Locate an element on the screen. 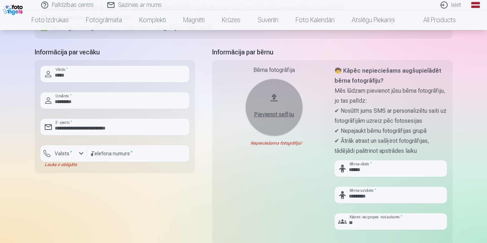  strong: 🧒 Kāpēc nepieciešams augšupielādēt bērna fotogrāfiju? is located at coordinates (388, 75).